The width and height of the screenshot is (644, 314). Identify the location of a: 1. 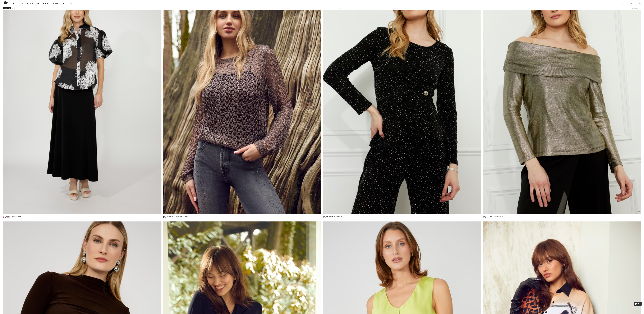
(639, 3).